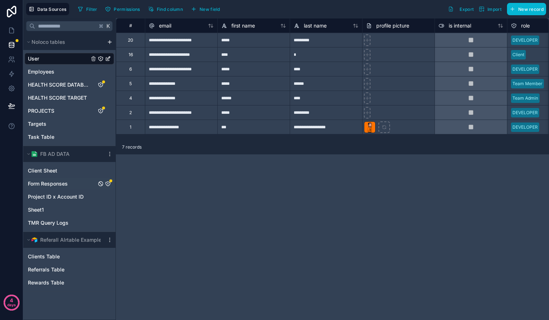  Describe the element at coordinates (108, 26) in the screenshot. I see `span: K` at that location.